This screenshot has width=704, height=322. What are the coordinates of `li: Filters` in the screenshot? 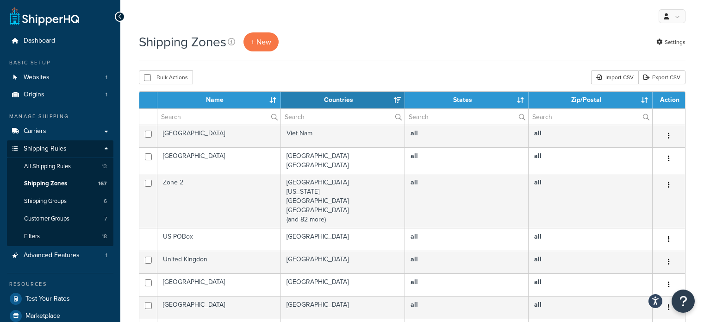 It's located at (60, 236).